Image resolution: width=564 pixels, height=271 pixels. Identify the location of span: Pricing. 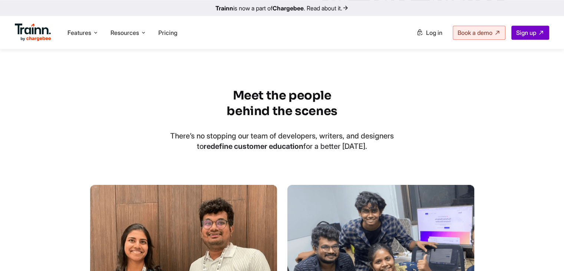
(168, 33).